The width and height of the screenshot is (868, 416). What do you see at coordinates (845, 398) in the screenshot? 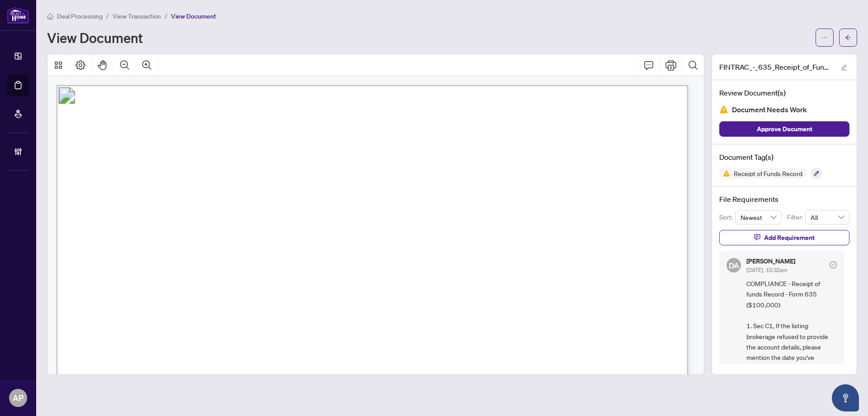
I see `button: Open asap` at bounding box center [845, 398].